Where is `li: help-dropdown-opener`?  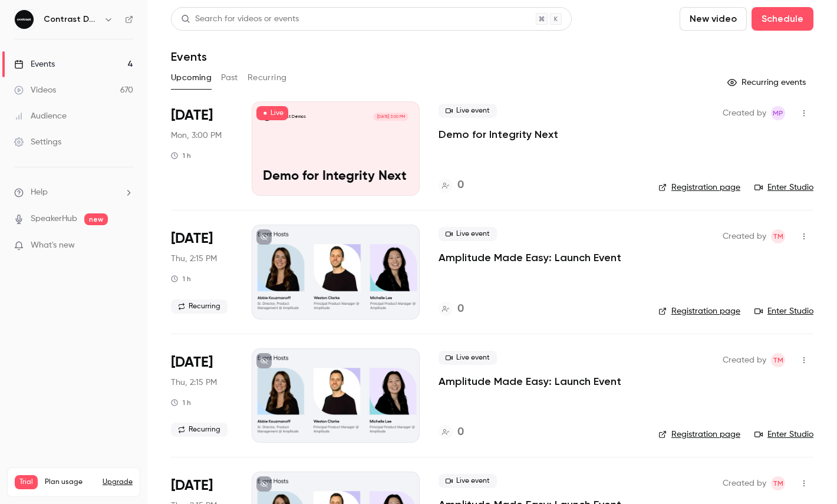
li: help-dropdown-opener is located at coordinates (74, 192).